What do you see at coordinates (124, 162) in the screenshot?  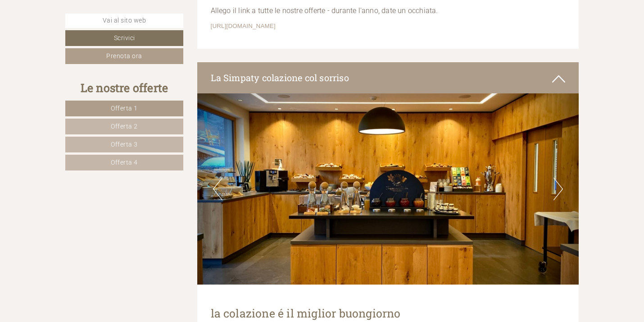 I see `span: Offerta 4` at bounding box center [124, 162].